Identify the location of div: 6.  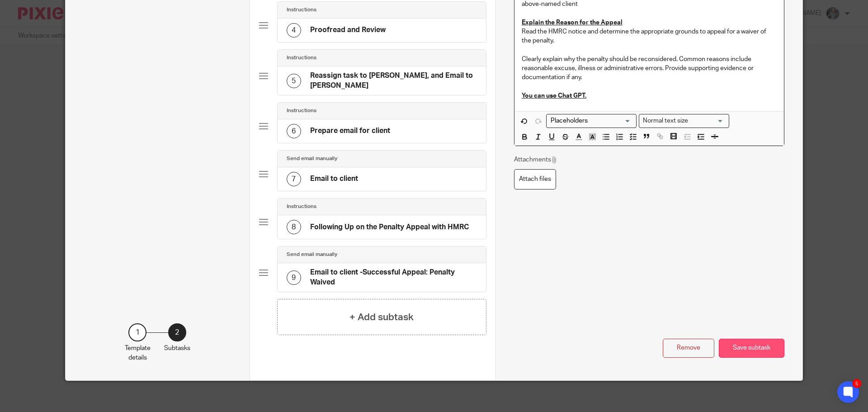
(294, 131).